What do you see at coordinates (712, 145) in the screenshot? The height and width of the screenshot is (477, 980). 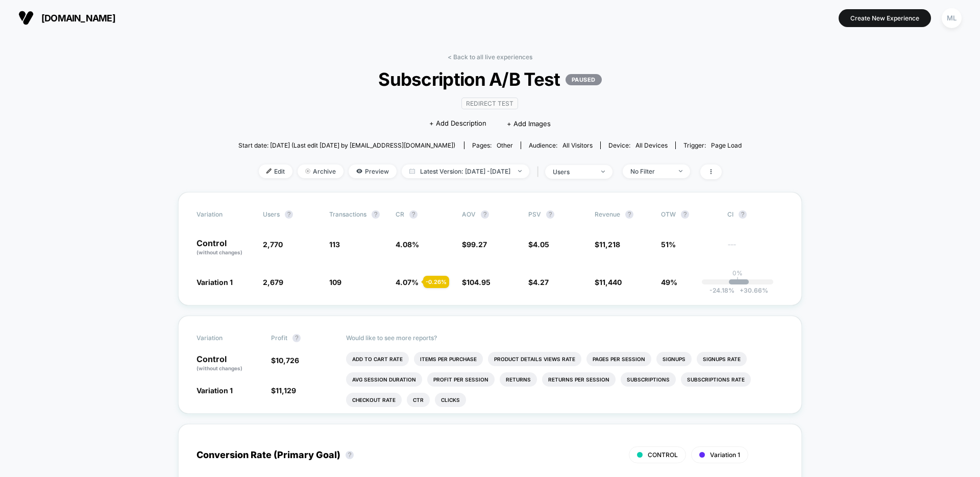 I see `div: Trigger:` at bounding box center [712, 145].